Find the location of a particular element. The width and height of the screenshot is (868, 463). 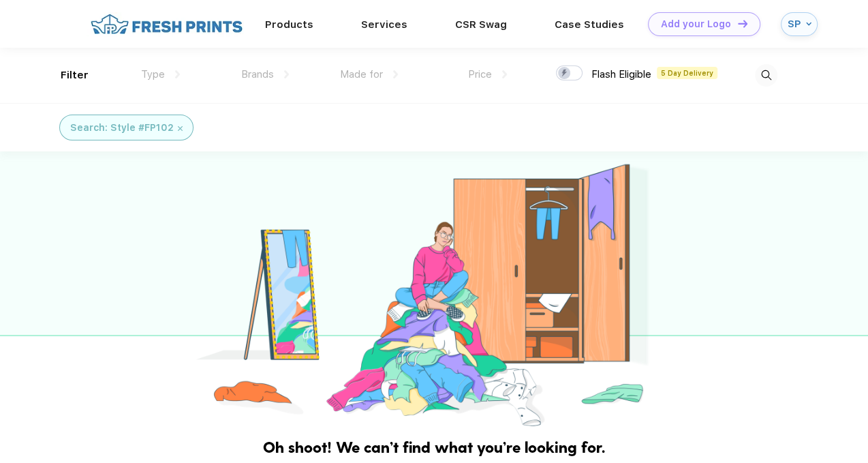

span: Flash Eligible is located at coordinates (621, 74).